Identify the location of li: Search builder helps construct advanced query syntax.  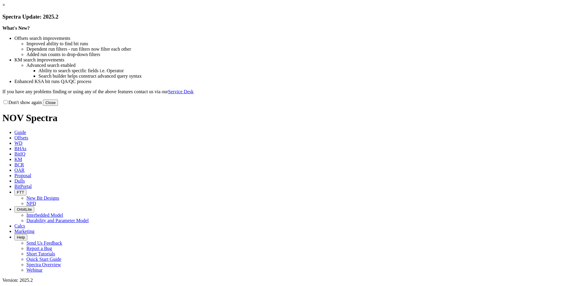
(305, 76).